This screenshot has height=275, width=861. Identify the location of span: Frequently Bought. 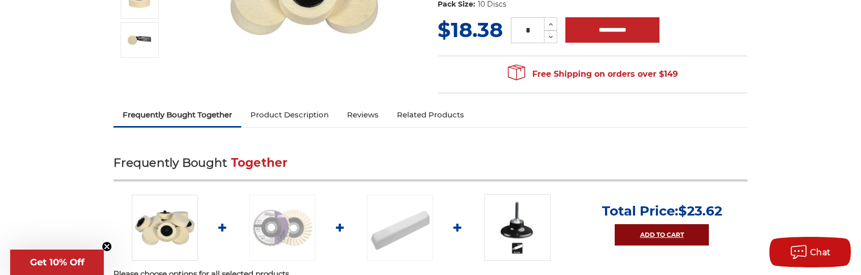
(170, 163).